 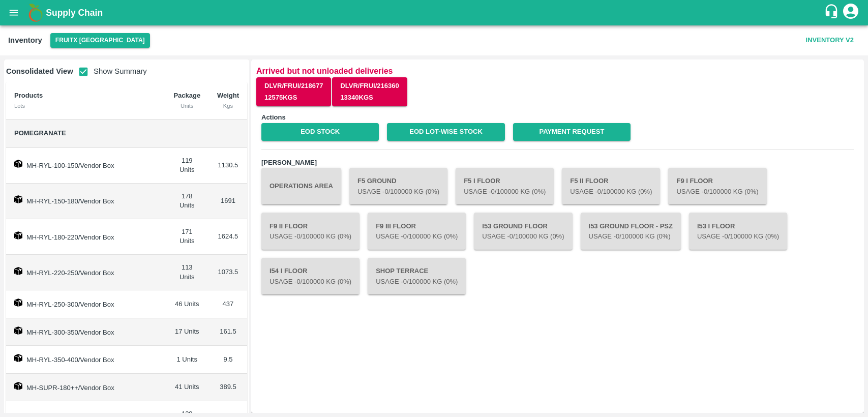 I want to click on b: Products, so click(x=28, y=95).